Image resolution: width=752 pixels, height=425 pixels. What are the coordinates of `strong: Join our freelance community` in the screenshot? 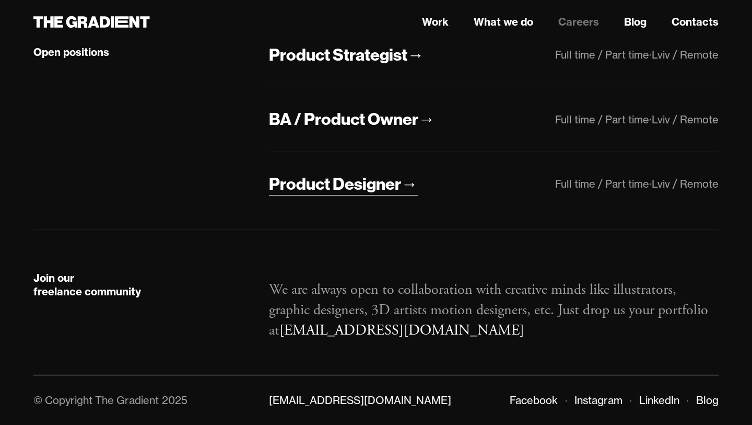 It's located at (87, 284).